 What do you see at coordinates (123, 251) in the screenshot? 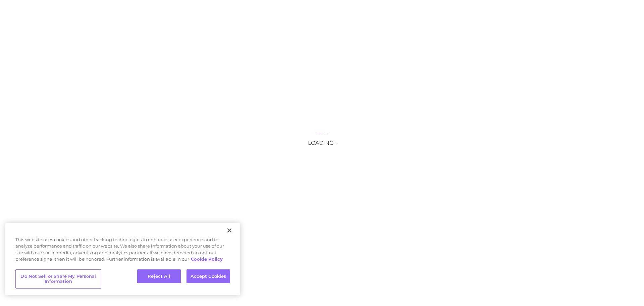
I see `div: This website uses cookies and other tracking technologies to enhance user experience and to analy...` at bounding box center [123, 251].